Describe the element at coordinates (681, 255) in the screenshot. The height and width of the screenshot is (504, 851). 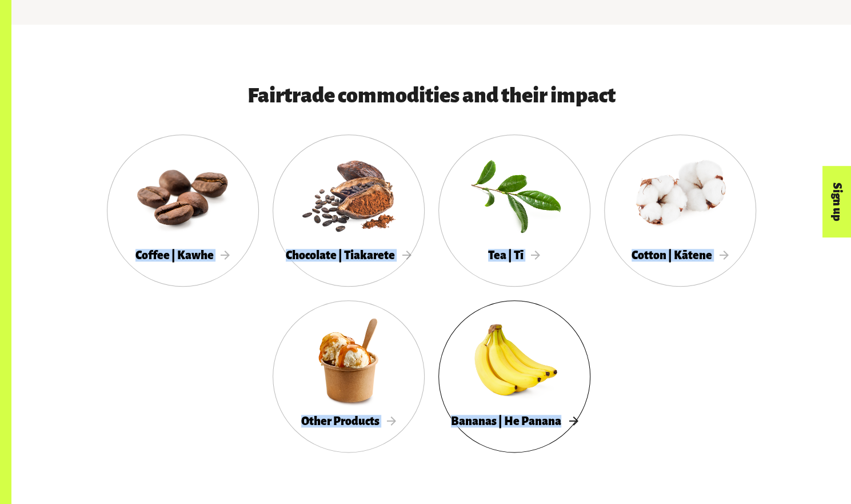
I see `span: Cotton | Kātene` at that location.